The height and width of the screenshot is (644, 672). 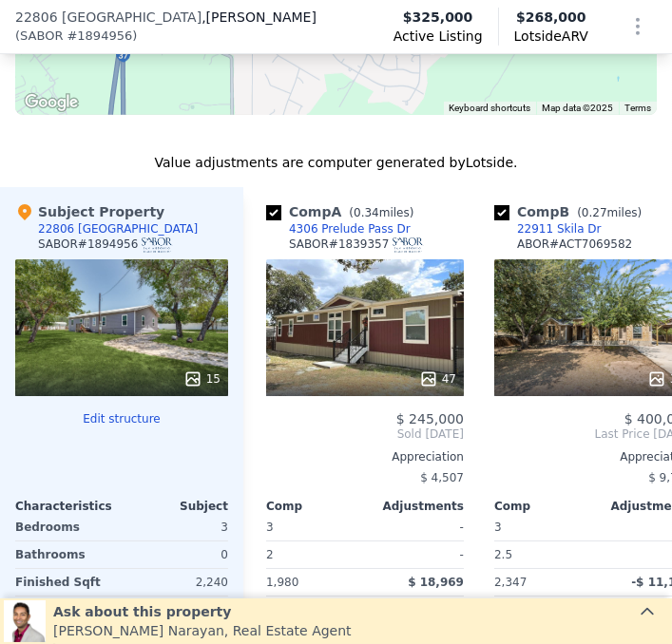 I want to click on span: $ 18,969, so click(x=435, y=582).